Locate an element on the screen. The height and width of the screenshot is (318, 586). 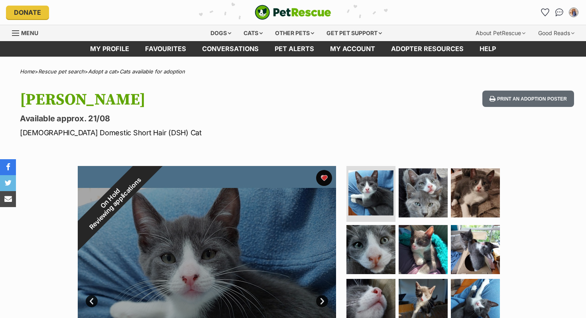
button: Print an adoption poster is located at coordinates (528, 98).